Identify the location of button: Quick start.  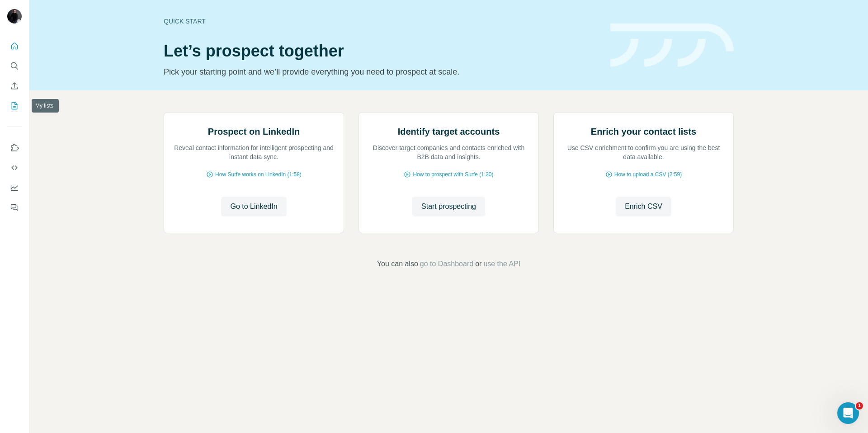
(15, 46).